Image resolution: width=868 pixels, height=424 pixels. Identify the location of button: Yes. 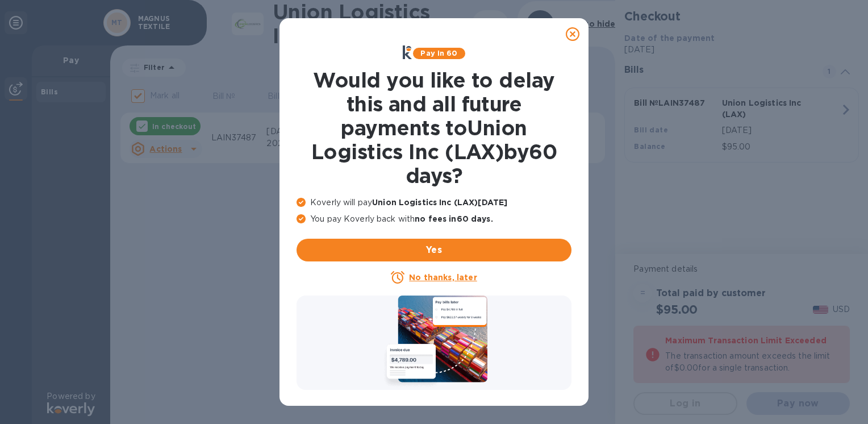
(434, 250).